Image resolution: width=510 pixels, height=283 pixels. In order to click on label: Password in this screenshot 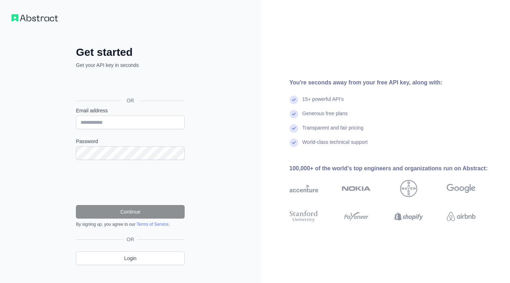, I will do `click(130, 141)`.